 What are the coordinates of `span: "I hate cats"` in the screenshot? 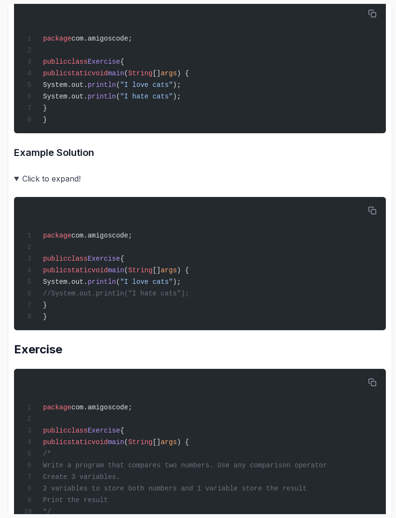 It's located at (146, 97).